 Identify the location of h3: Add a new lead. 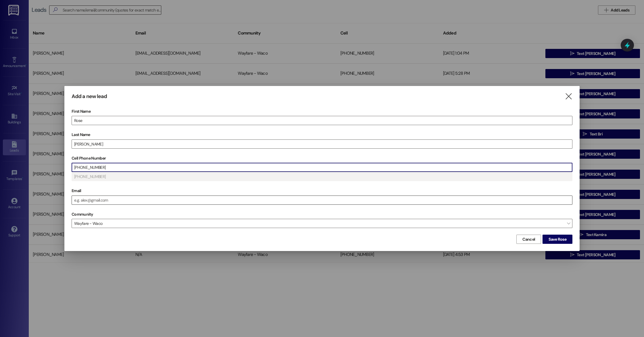
(89, 96).